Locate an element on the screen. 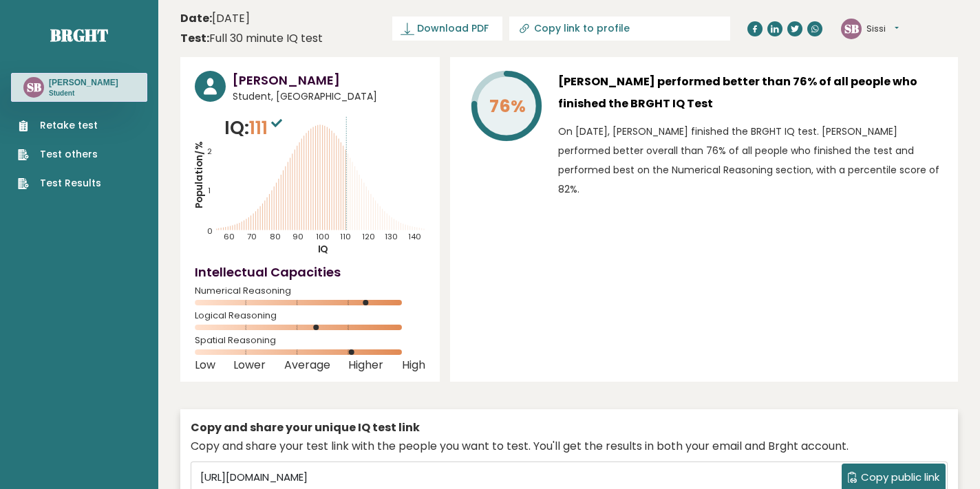 This screenshot has height=489, width=980. a: Test others is located at coordinates (59, 154).